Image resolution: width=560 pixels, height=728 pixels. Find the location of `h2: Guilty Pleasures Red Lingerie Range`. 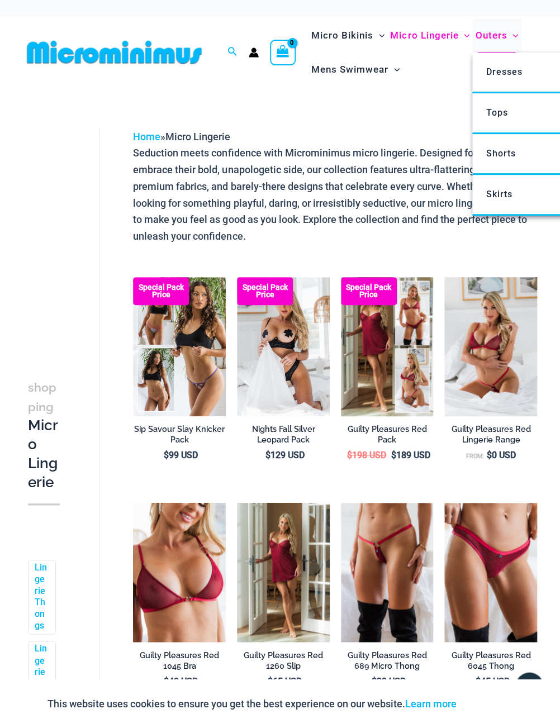

h2: Guilty Pleasures Red Lingerie Range is located at coordinates (490, 434).